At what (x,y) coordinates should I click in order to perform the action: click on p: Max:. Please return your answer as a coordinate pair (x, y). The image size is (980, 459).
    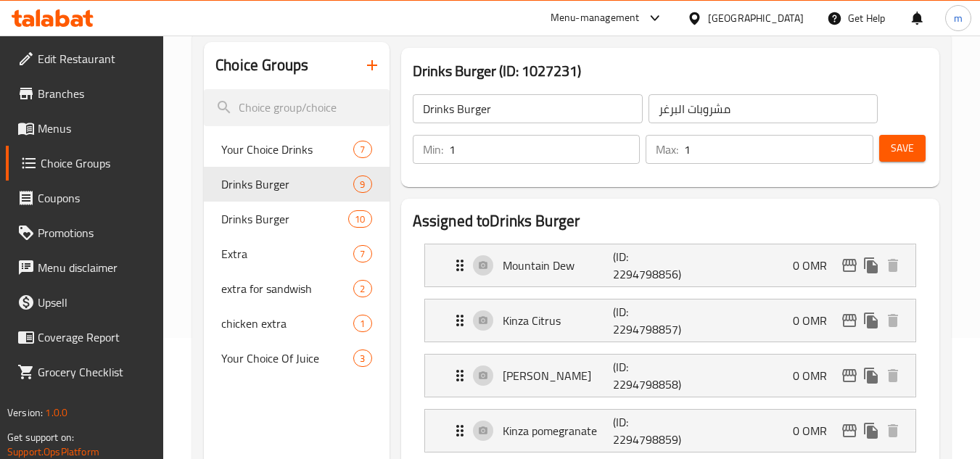
    Looking at the image, I should click on (667, 150).